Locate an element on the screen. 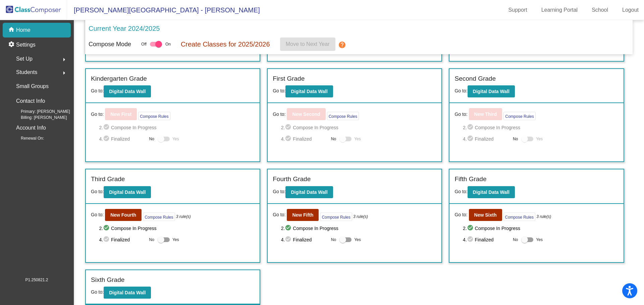  p: Compose Mode is located at coordinates (110, 44).